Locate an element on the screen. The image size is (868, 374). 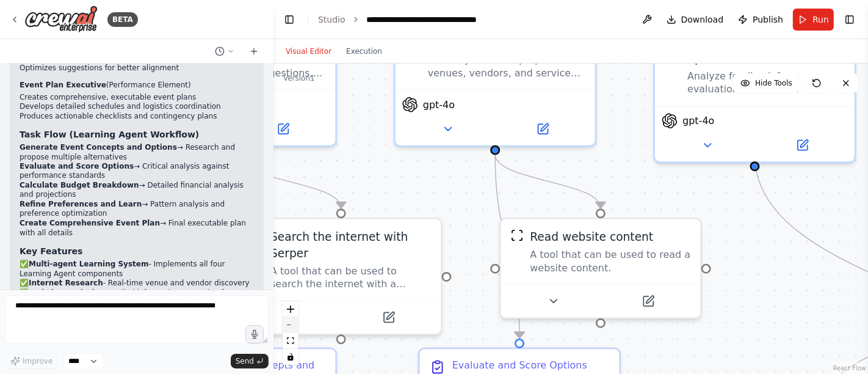
li: → Research and propose multiple alternatives is located at coordinates (137, 152).